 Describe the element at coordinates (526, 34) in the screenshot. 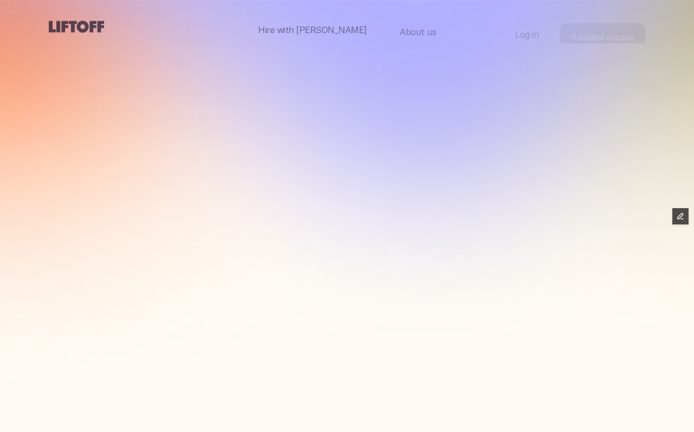

I see `p: Log in` at that location.